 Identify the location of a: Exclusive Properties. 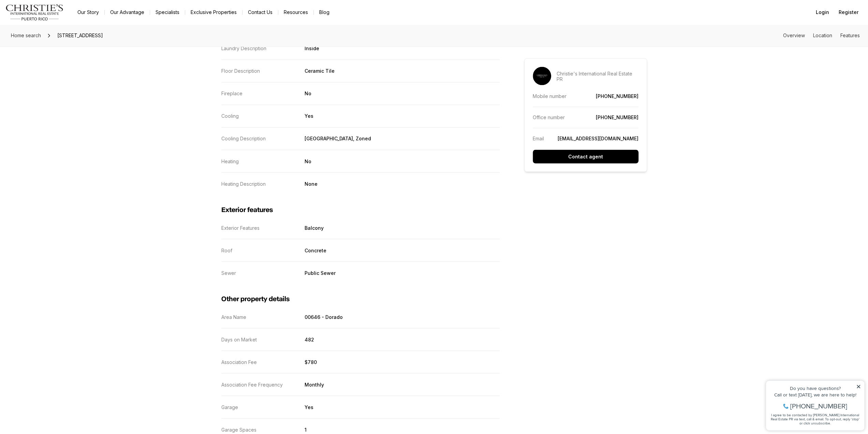
(214, 13).